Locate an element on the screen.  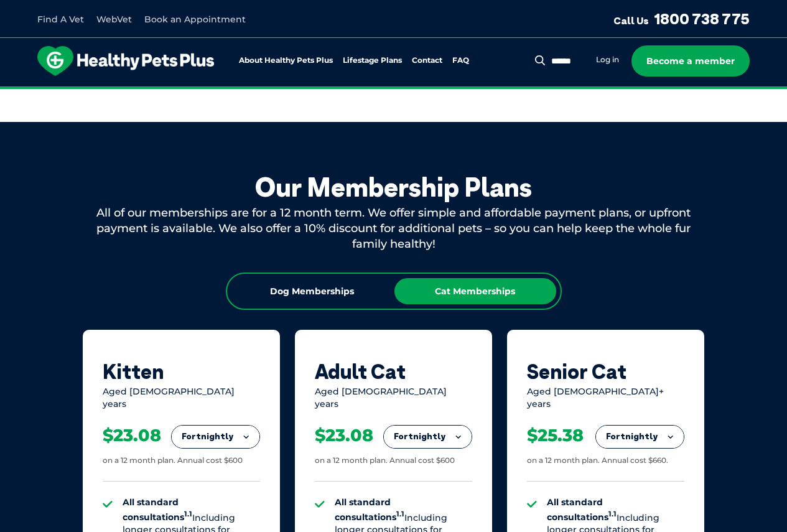
a: FAQ is located at coordinates (461, 60).